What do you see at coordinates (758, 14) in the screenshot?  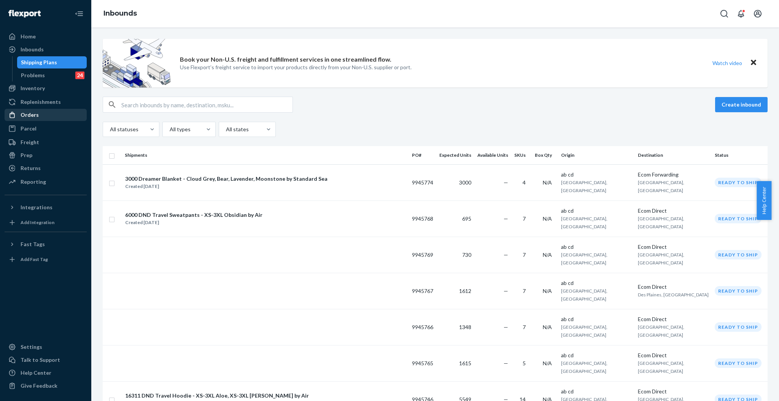 I see `button: Open account menu` at bounding box center [758, 14].